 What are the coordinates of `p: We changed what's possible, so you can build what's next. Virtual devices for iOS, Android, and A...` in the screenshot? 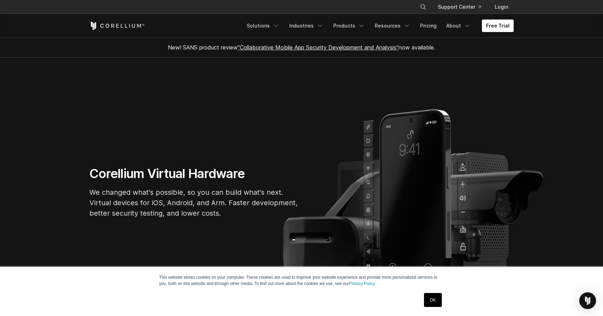 It's located at (194, 203).